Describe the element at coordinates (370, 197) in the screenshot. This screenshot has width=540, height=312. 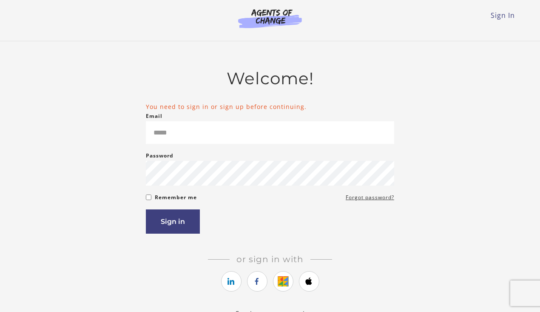
I see `a: Forgot password?` at that location.